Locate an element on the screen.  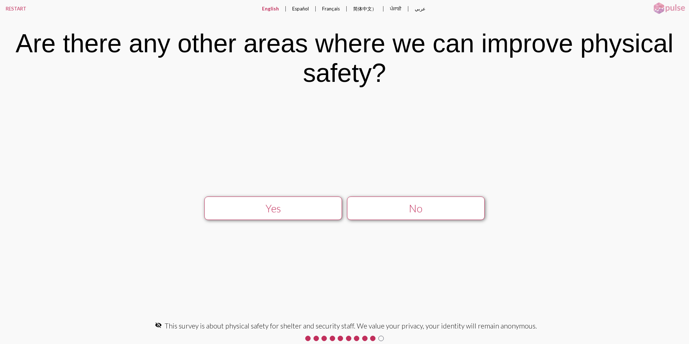
img: pulsehorizontalsmall.png is located at coordinates (669, 8).